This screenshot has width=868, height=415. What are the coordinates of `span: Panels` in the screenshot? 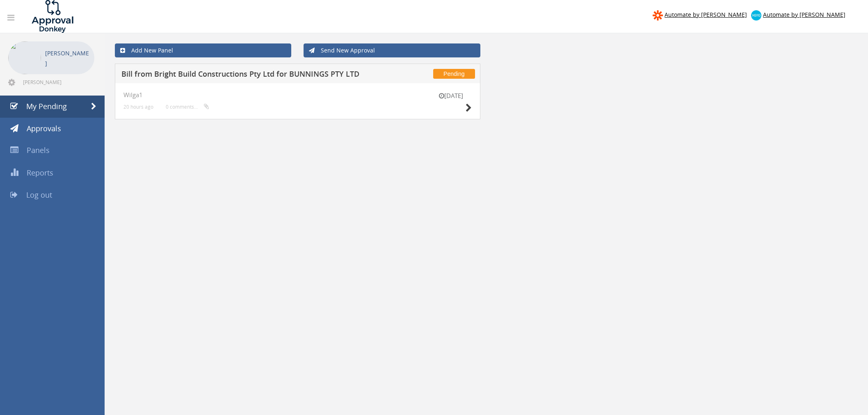 It's located at (38, 150).